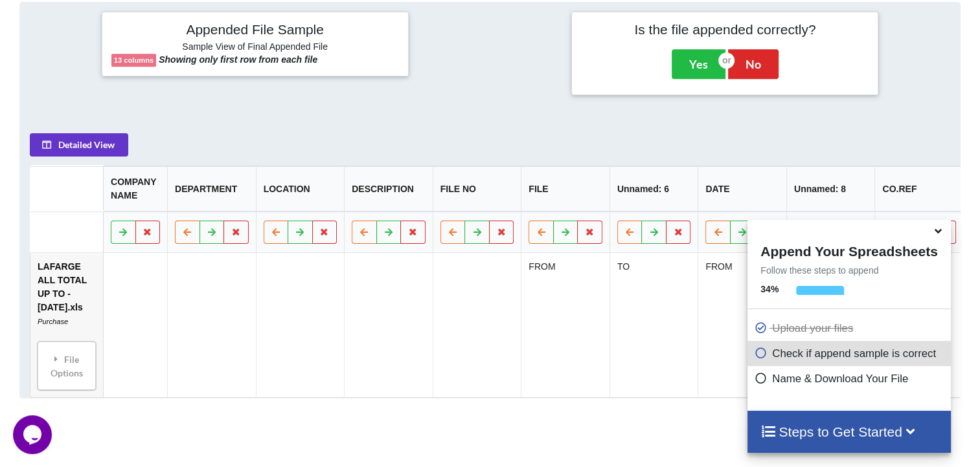 This screenshot has height=467, width=980. Describe the element at coordinates (830, 189) in the screenshot. I see `th: Unnamed: 8` at that location.